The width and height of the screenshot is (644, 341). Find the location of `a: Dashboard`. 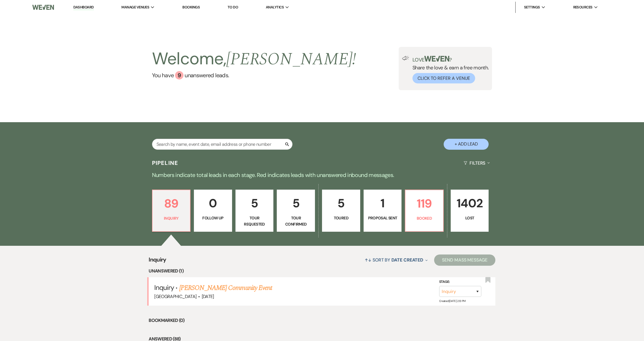

a: Dashboard is located at coordinates (84, 7).